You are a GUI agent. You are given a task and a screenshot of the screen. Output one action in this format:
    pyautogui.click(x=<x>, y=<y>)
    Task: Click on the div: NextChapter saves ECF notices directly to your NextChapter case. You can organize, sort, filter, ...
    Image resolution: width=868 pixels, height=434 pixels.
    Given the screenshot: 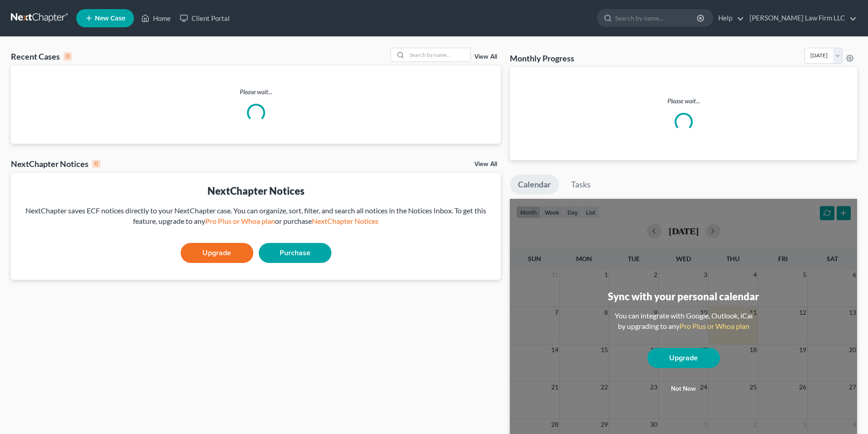 What is the action you would take?
    pyautogui.click(x=256, y=216)
    